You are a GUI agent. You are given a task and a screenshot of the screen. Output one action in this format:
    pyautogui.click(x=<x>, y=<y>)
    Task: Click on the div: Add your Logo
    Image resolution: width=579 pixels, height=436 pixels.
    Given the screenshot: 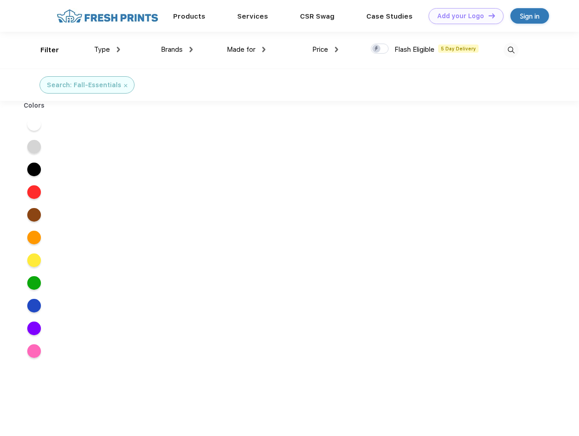 What is the action you would take?
    pyautogui.click(x=460, y=16)
    